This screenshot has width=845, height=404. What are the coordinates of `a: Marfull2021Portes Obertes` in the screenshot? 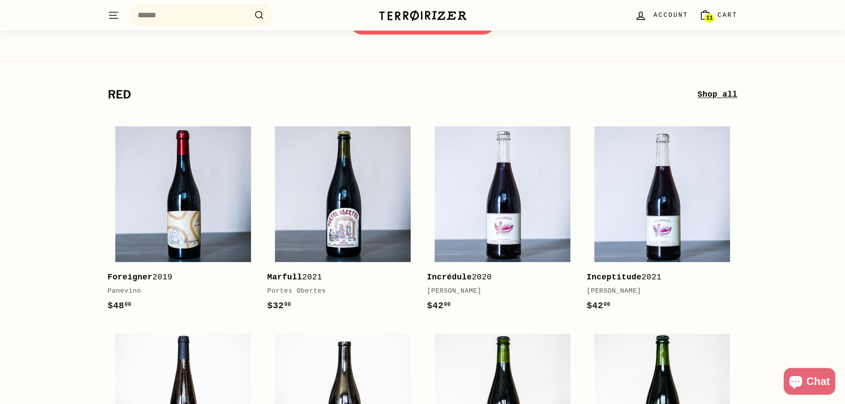 It's located at (343, 220).